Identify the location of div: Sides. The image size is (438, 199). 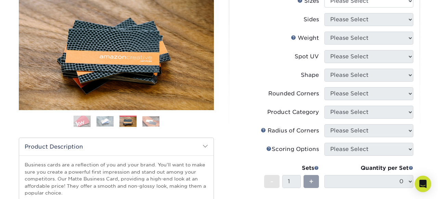
(311, 20).